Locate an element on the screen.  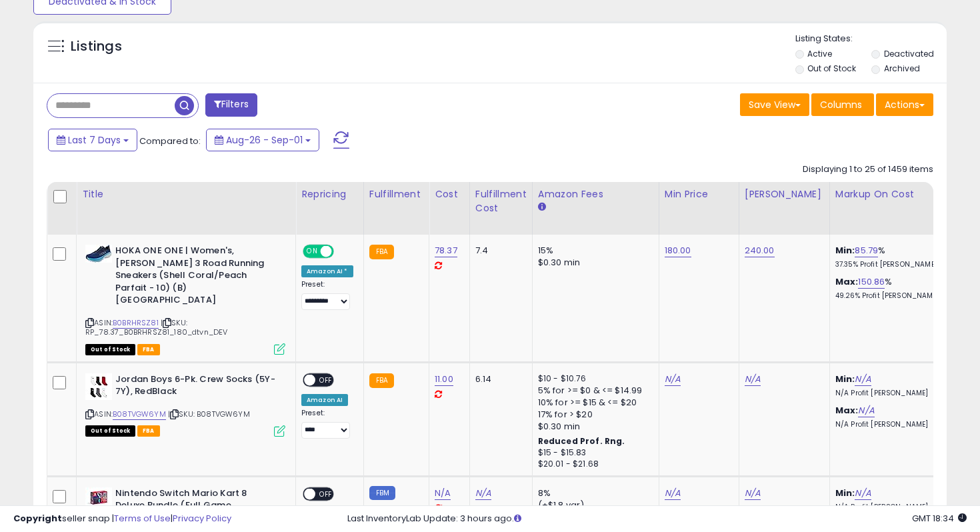
label: Out of Stock is located at coordinates (831, 68).